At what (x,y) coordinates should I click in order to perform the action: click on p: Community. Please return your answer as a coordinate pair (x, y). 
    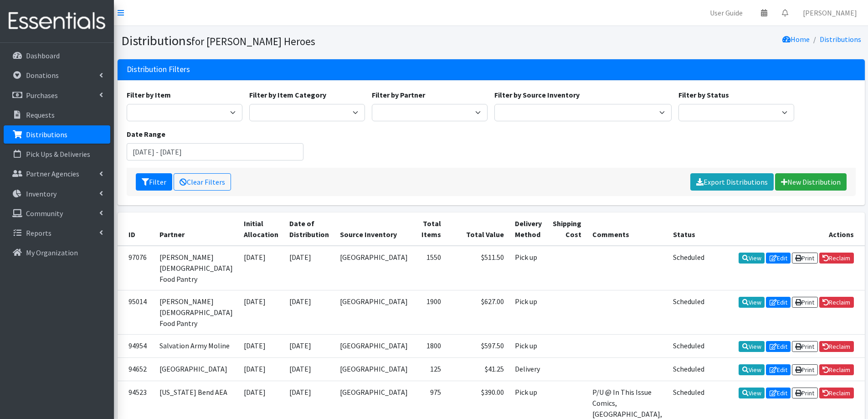
    Looking at the image, I should click on (45, 213).